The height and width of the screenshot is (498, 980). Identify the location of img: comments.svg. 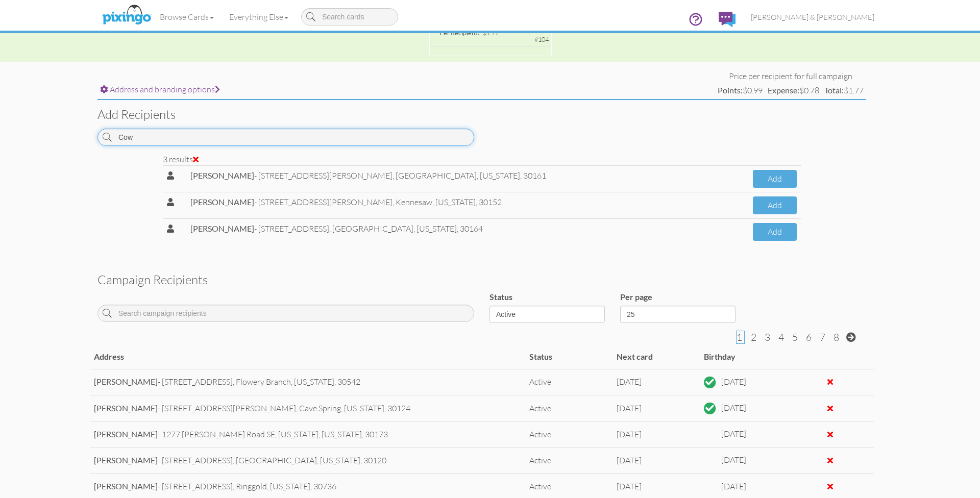
(727, 19).